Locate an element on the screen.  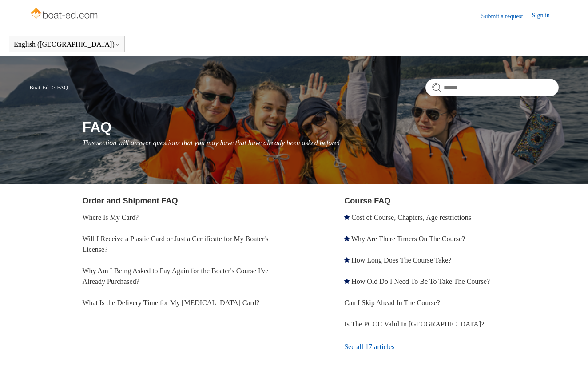
a: Submit a request is located at coordinates (506, 16).